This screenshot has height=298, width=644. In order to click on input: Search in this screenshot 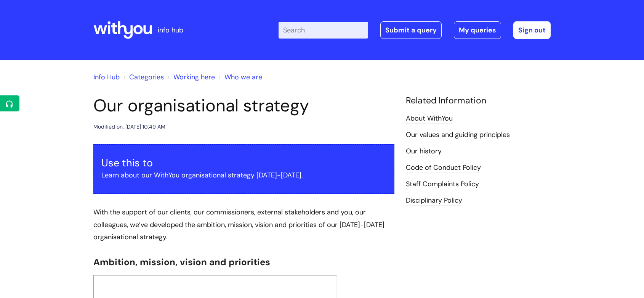, I will do `click(323, 30)`.